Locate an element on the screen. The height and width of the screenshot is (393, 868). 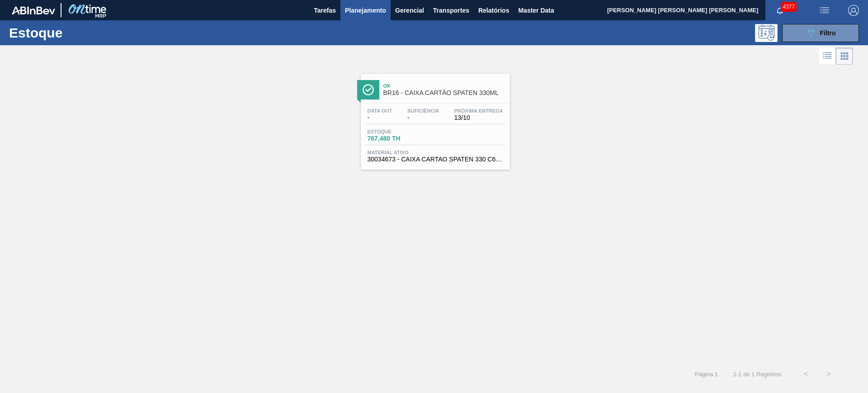
span: Material ativo is located at coordinates (435, 152).